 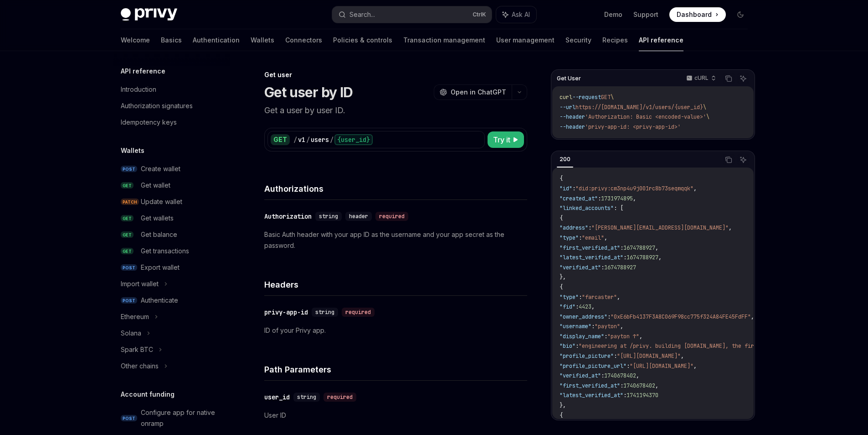 I want to click on a: API reference, so click(x=661, y=40).